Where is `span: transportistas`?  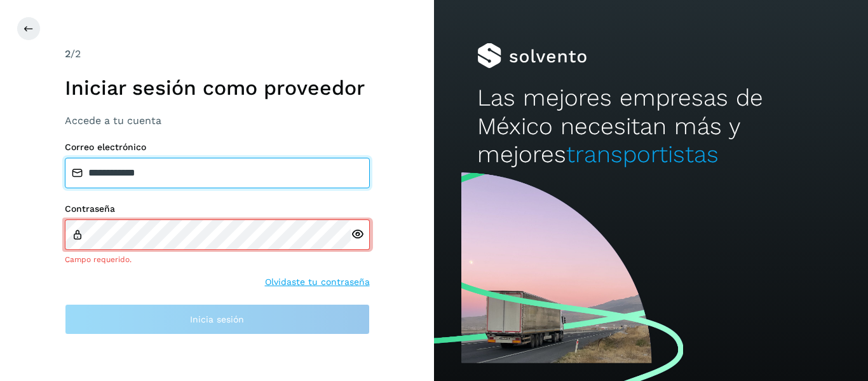 span: transportistas is located at coordinates (642, 154).